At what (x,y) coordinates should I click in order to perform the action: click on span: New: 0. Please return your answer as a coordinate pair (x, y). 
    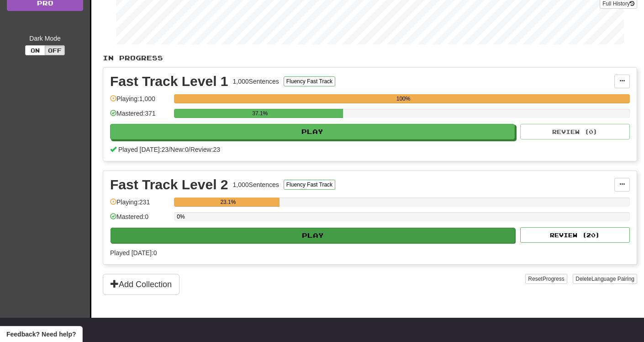
    Looking at the image, I should click on (180, 149).